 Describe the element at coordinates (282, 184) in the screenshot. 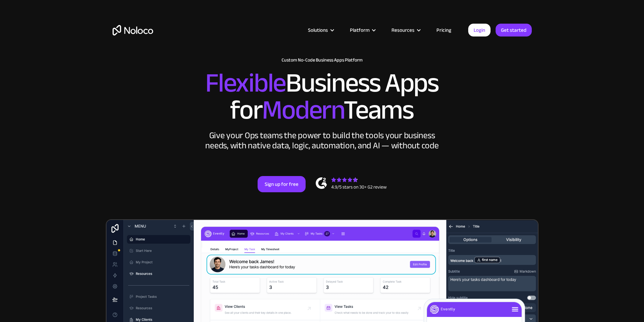

I see `a: Sign up for free` at that location.